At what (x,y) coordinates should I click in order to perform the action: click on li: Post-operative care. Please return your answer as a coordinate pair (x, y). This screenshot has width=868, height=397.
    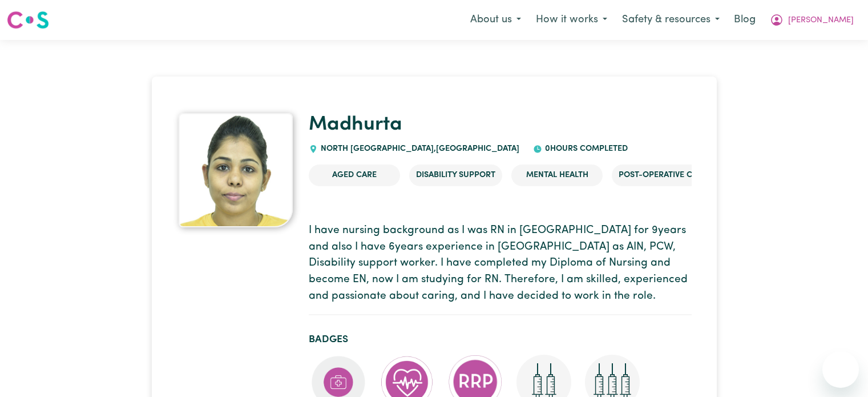
    Looking at the image, I should click on (662, 175).